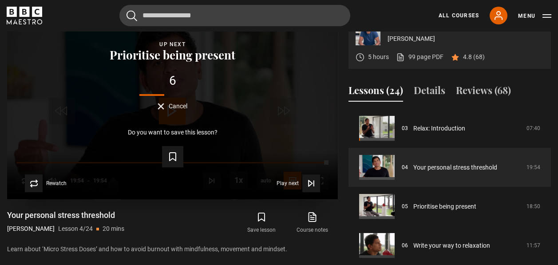 This screenshot has width=558, height=265. I want to click on svg: BBC Maestro, so click(24, 16).